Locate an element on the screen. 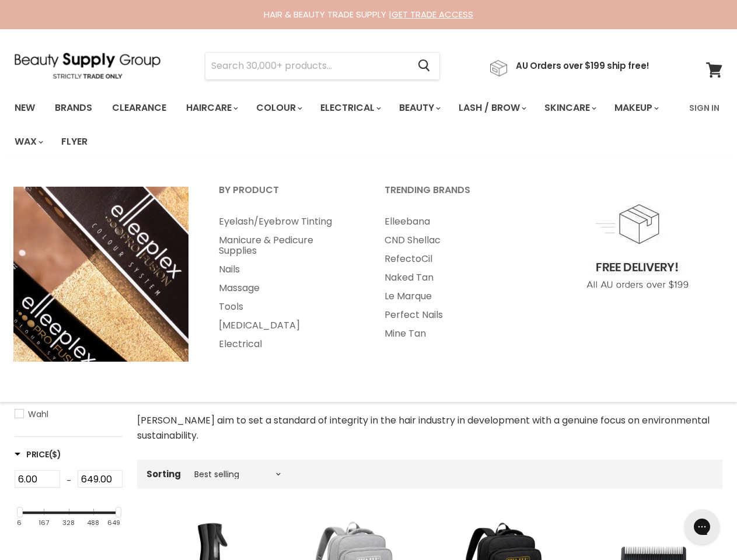  a: New is located at coordinates (24, 108).